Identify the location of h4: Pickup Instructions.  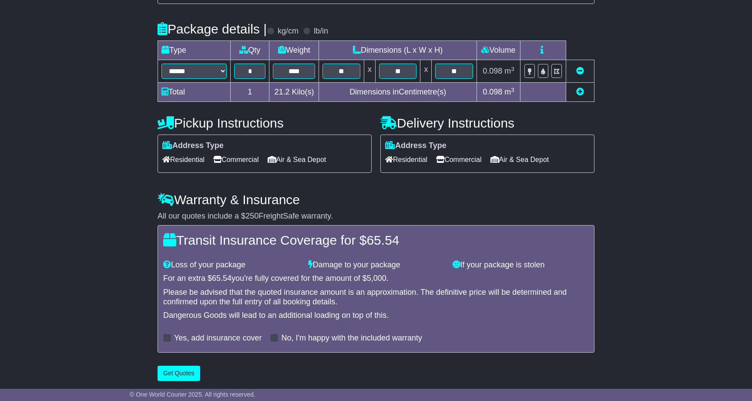
(265, 123).